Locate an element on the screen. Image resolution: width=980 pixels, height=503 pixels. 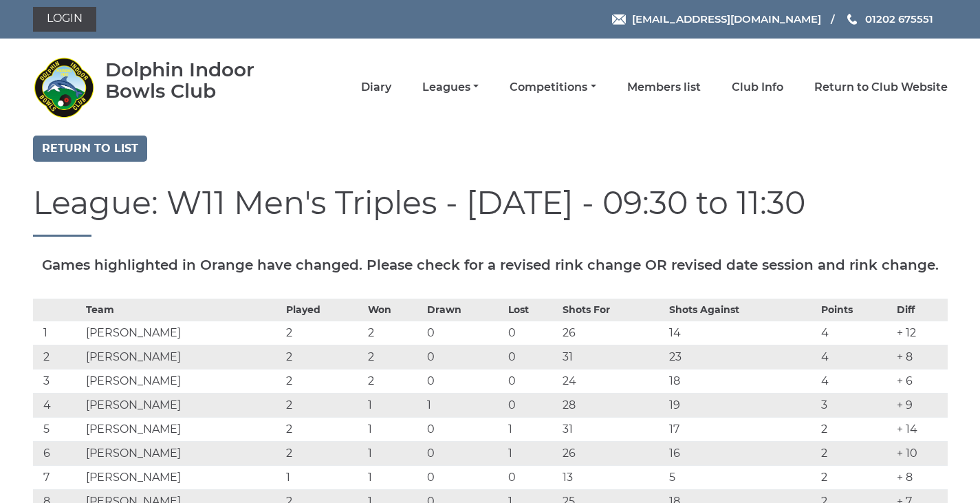
td: + 12 is located at coordinates (921, 332).